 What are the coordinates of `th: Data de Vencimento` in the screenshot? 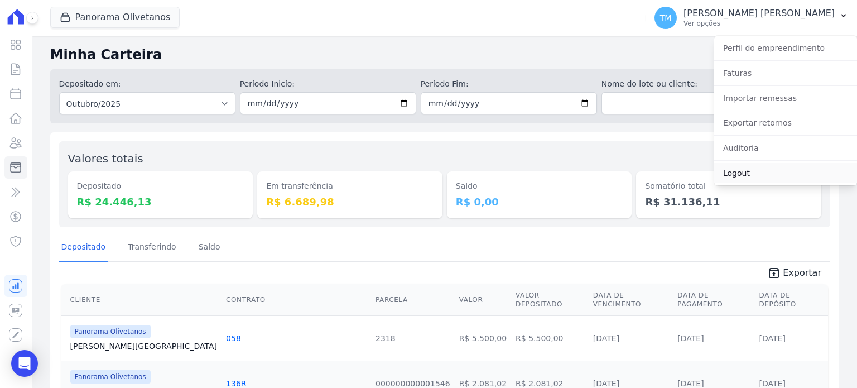 It's located at (631, 300).